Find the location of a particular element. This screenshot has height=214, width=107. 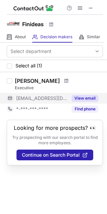

span: Select all (1) is located at coordinates (29, 66).